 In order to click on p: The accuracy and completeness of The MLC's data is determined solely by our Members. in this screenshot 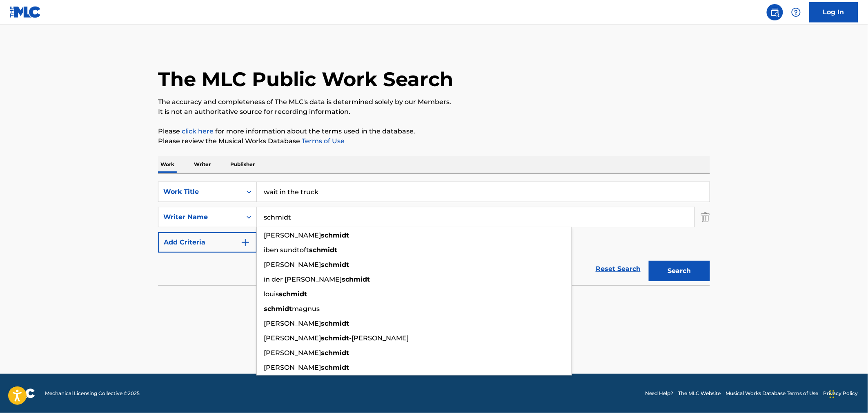, I will do `click(434, 102)`.